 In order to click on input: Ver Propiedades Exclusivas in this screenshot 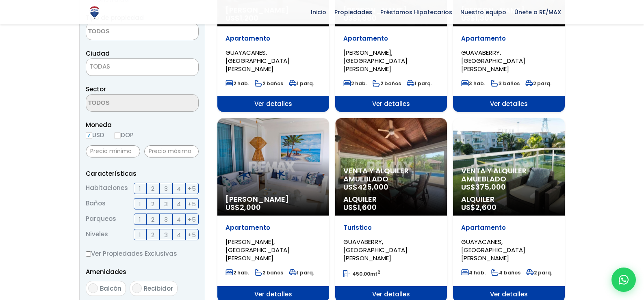, I will do `click(88, 253)`.